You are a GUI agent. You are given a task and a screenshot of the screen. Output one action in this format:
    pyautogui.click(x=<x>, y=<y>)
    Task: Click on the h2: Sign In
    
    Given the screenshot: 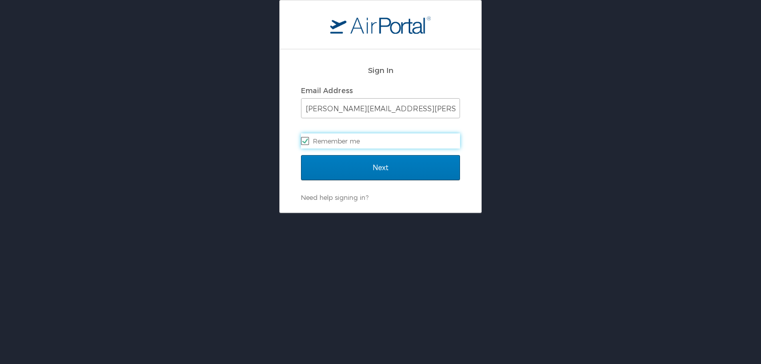 What is the action you would take?
    pyautogui.click(x=380, y=70)
    